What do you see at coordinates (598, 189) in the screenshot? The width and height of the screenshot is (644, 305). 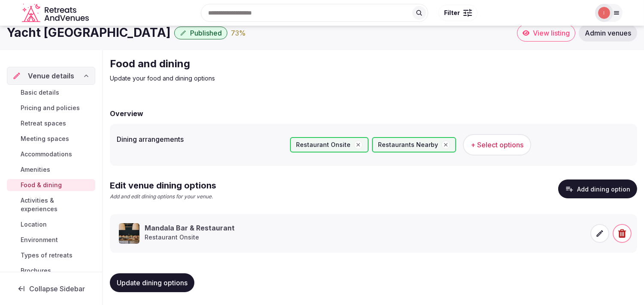 I see `button: Add dining option` at bounding box center [598, 189].